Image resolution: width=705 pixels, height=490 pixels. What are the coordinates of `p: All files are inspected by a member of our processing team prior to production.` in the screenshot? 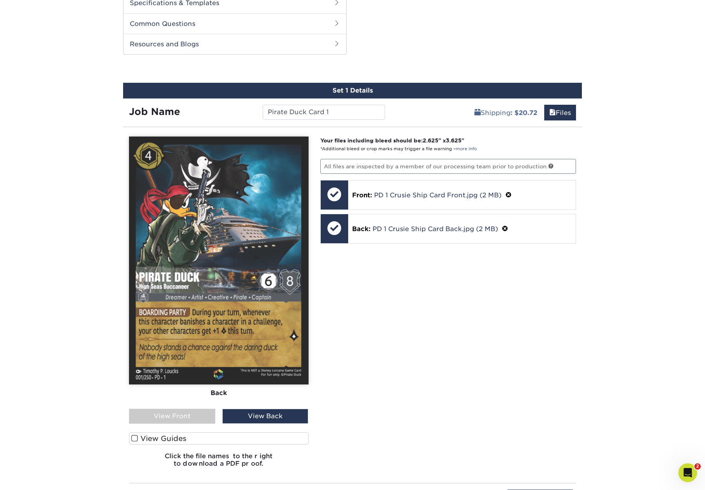 It's located at (448, 166).